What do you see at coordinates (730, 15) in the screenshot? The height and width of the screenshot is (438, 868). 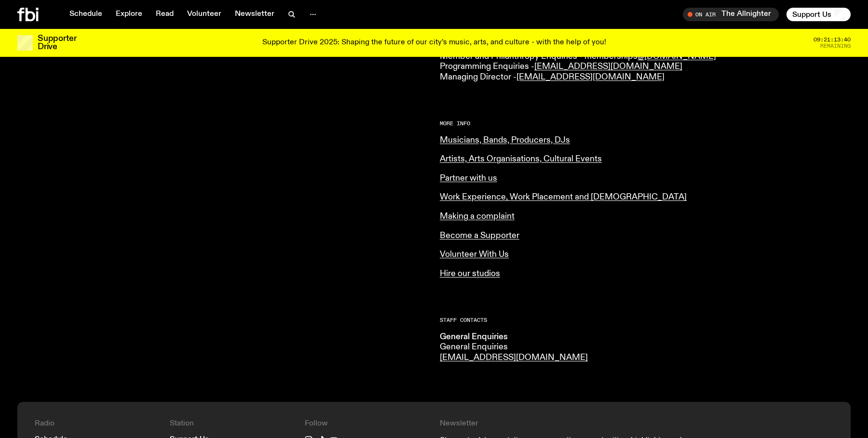 I see `button: On AirThe Allnighter` at bounding box center [730, 15].